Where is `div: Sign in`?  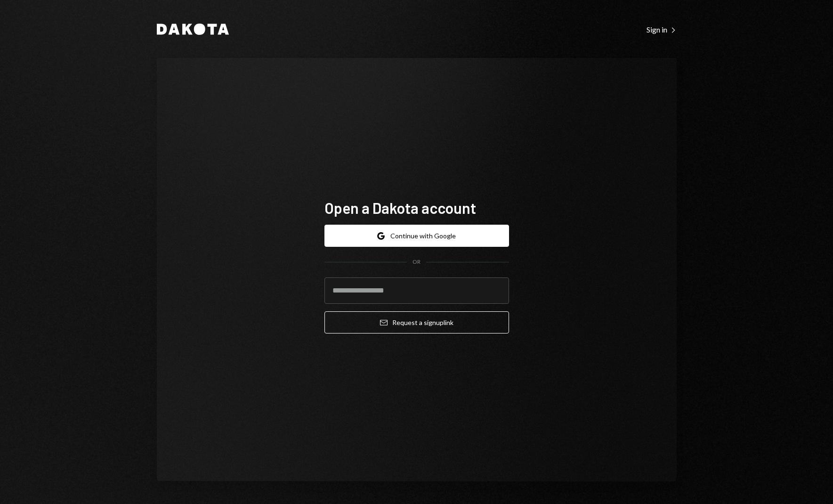 div: Sign in is located at coordinates (662, 29).